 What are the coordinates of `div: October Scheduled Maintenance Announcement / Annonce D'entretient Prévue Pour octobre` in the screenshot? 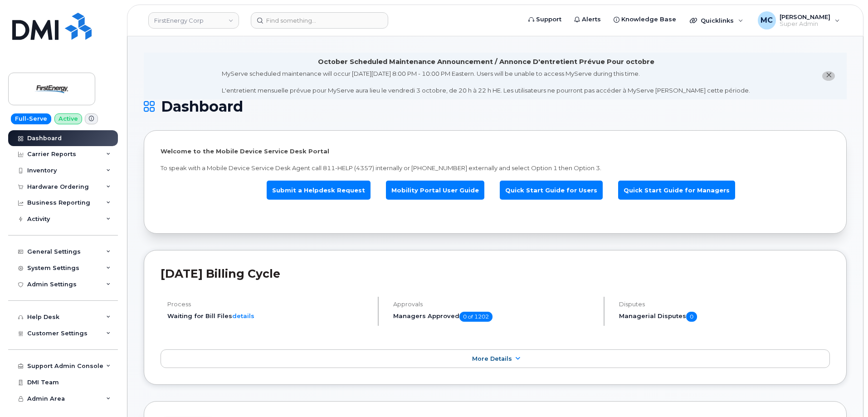 It's located at (486, 62).